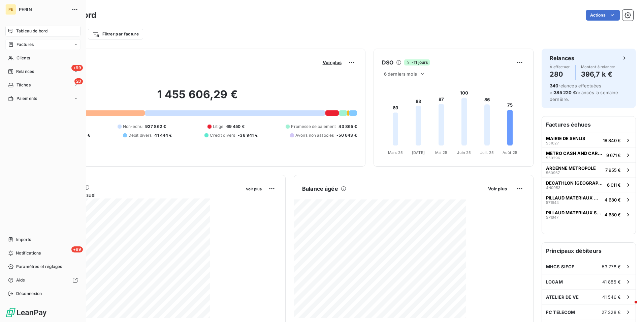  Describe the element at coordinates (320, 189) in the screenshot. I see `h6: Balance âgée` at that location.